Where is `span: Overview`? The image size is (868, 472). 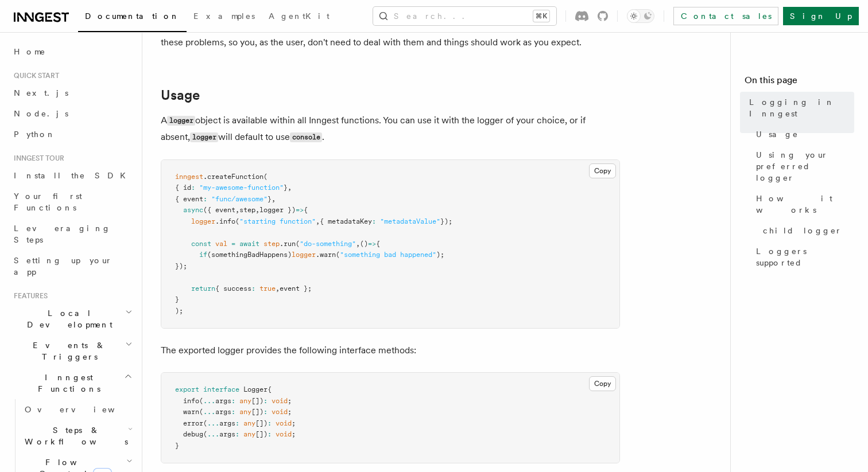 span: Overview is located at coordinates (83, 410).